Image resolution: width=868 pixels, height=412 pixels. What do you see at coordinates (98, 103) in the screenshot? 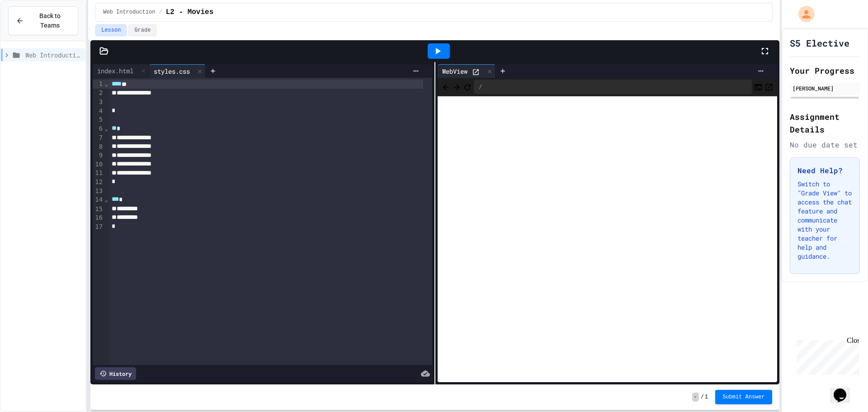
I see `div: 3` at bounding box center [98, 103].